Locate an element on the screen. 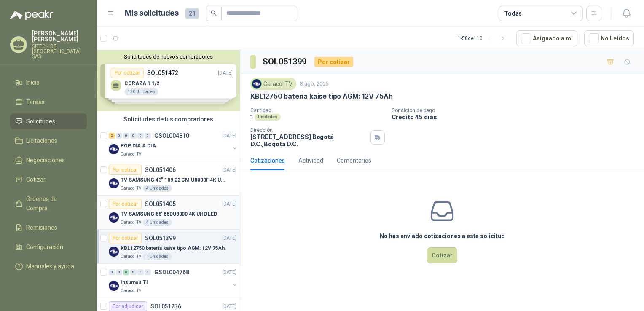 This screenshot has height=311, width=644. div: 2 is located at coordinates (112, 136).